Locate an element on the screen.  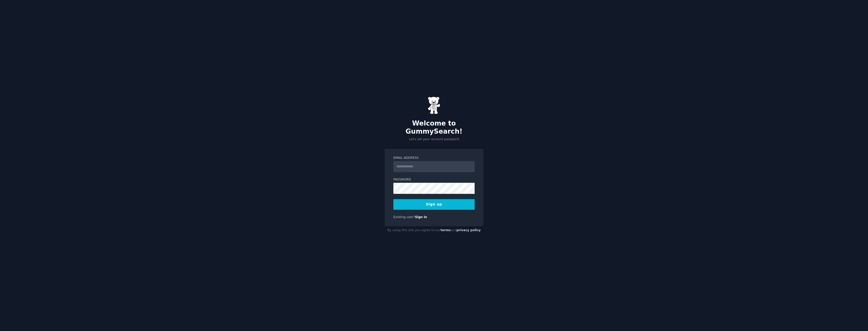
h2: Welcome to GummySearch! is located at coordinates (434, 127).